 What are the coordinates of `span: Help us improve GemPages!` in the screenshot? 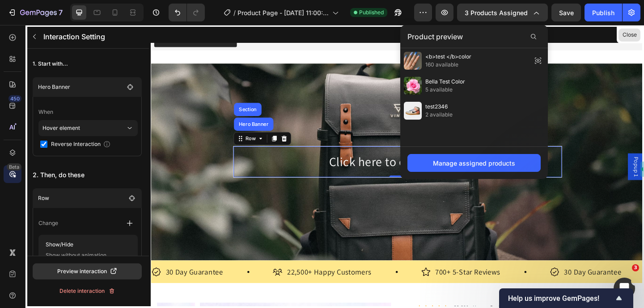 It's located at (560, 298).